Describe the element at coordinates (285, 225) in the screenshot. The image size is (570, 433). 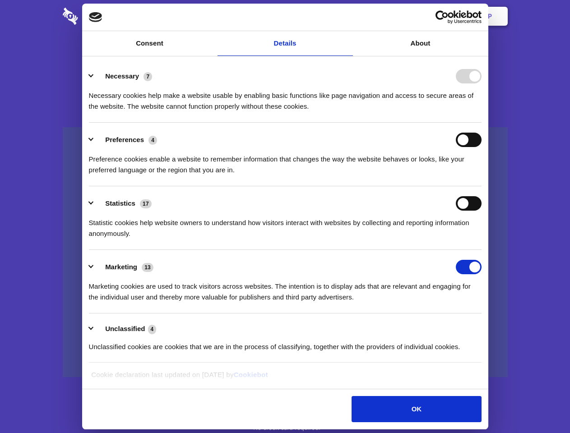
I see `div: Statistic cookies help website owners to understand how visitors interact with websites by collec...` at that location.